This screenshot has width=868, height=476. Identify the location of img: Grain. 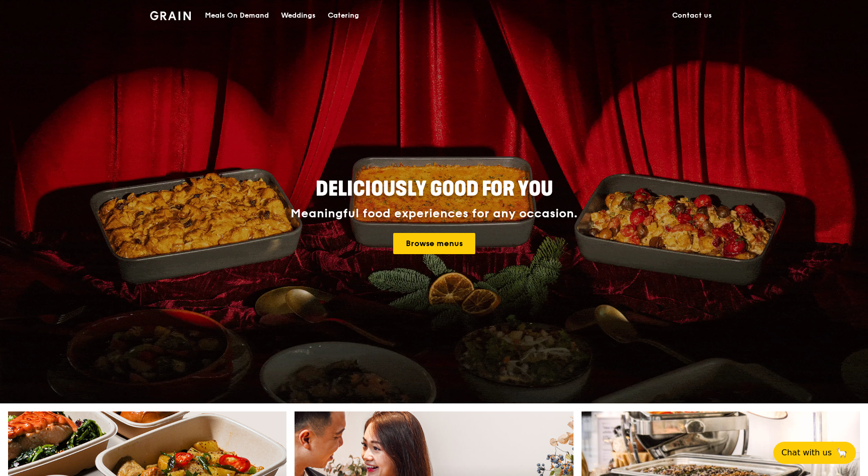
(170, 16).